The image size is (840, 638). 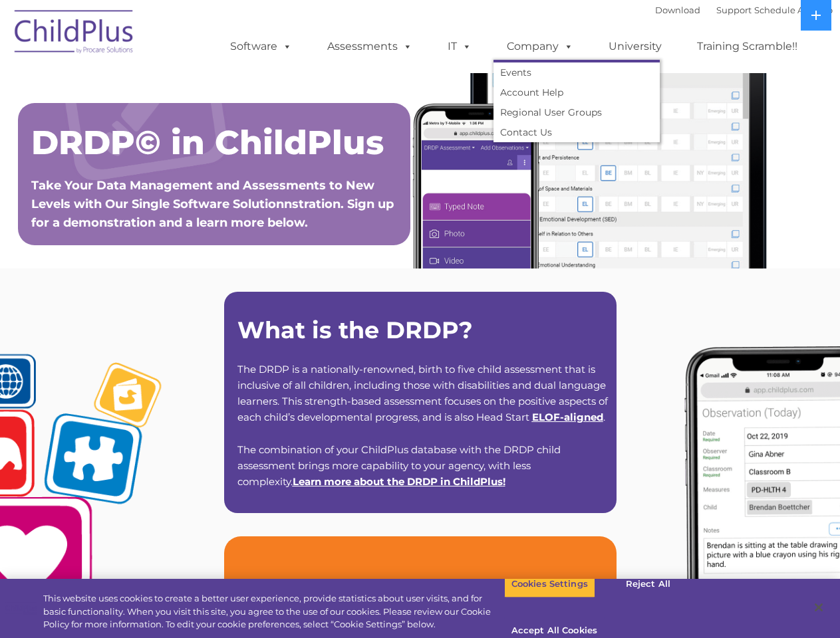 What do you see at coordinates (648, 584) in the screenshot?
I see `button: Reject All` at bounding box center [648, 584].